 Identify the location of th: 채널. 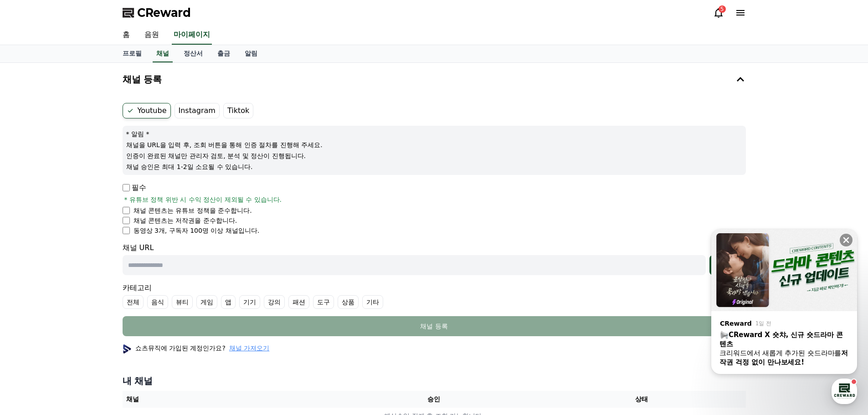
(226, 399).